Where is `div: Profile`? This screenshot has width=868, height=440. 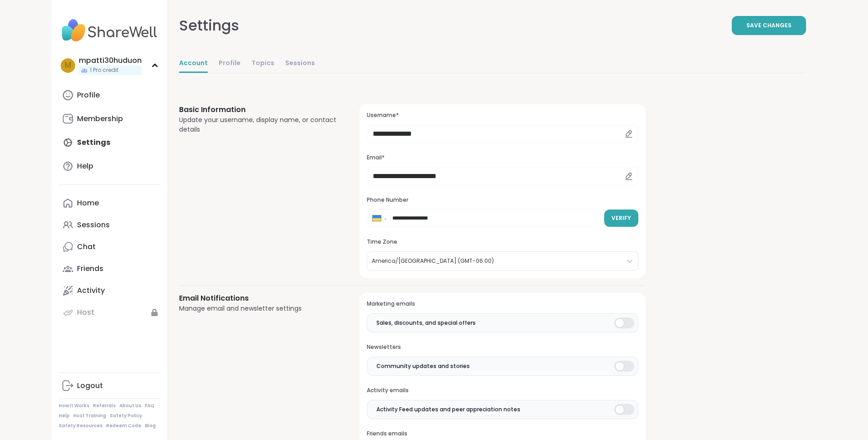
div: Profile is located at coordinates (88, 95).